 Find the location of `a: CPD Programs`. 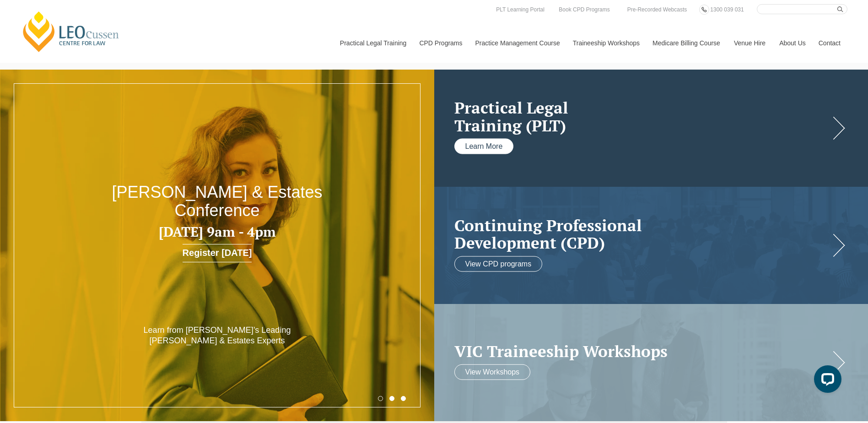

a: CPD Programs is located at coordinates (440, 43).